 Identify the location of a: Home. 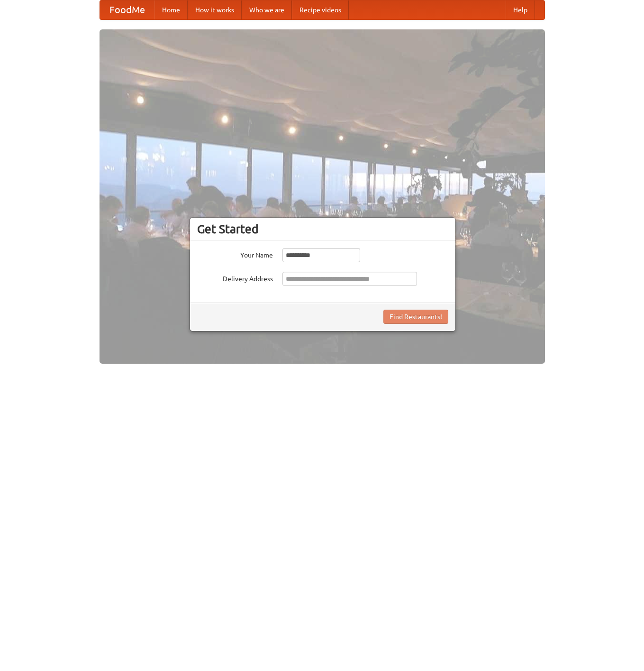
(171, 10).